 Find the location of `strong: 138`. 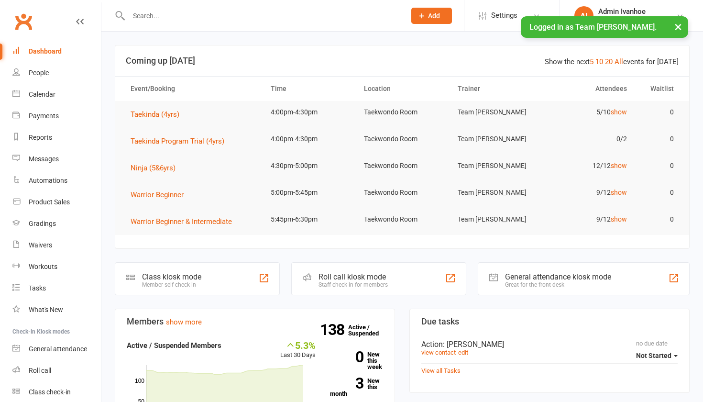

strong: 138 is located at coordinates (334, 330).